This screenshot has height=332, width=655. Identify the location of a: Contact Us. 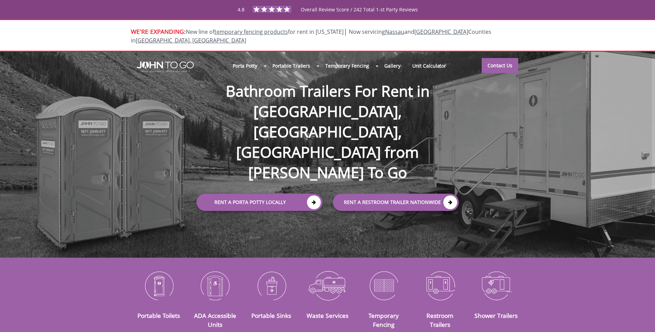
(500, 66).